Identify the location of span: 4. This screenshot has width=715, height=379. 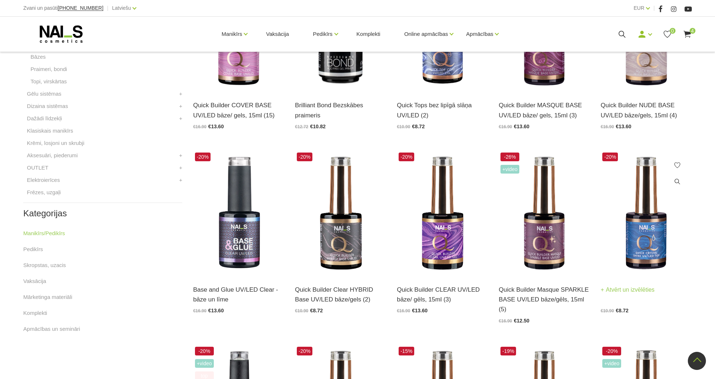
(693, 31).